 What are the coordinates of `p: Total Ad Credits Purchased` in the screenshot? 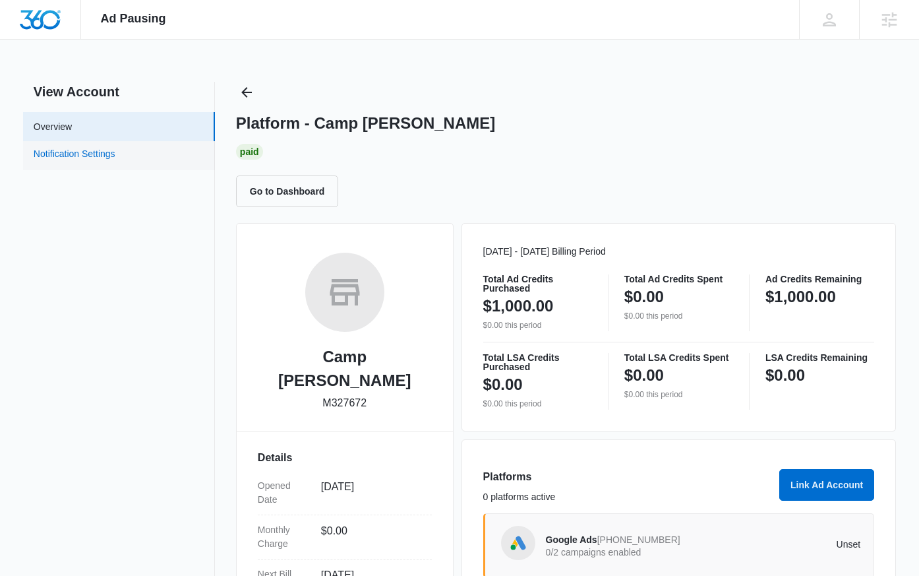 It's located at (538, 284).